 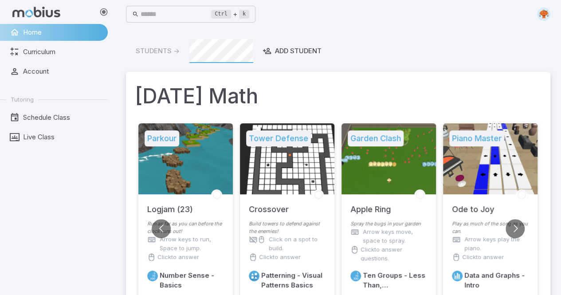 I want to click on p: Click on a spot to build., so click(x=297, y=244).